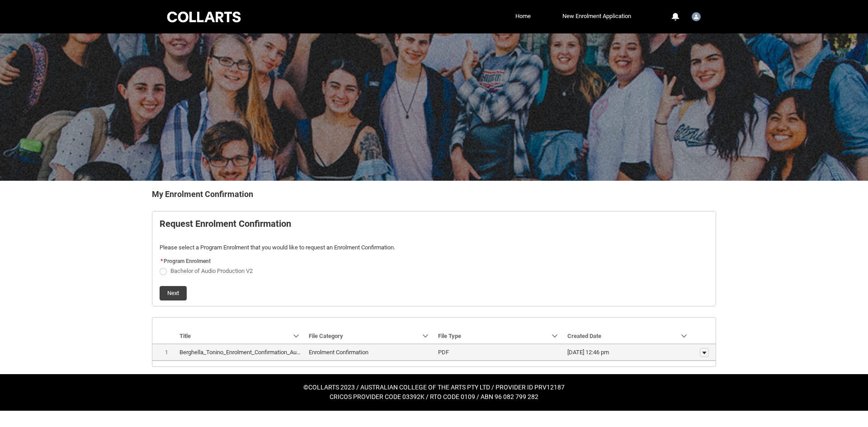 The width and height of the screenshot is (868, 427). Describe the element at coordinates (523, 16) in the screenshot. I see `a: Home` at that location.